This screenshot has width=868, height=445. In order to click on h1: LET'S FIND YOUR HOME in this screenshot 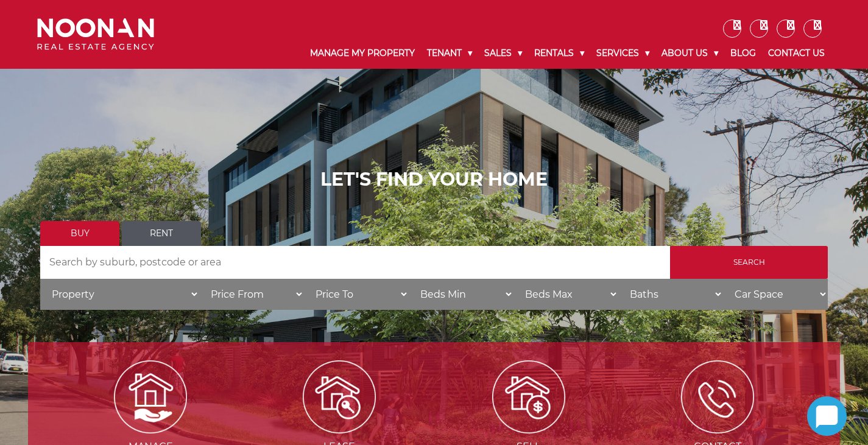, I will do `click(434, 180)`.